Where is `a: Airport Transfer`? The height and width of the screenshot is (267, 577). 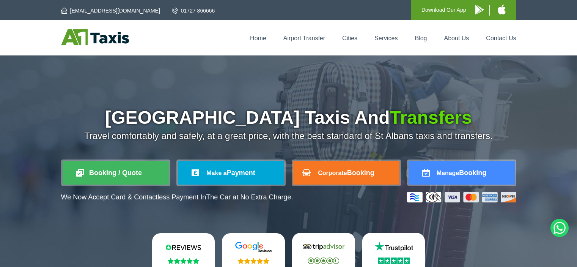 a: Airport Transfer is located at coordinates (304, 38).